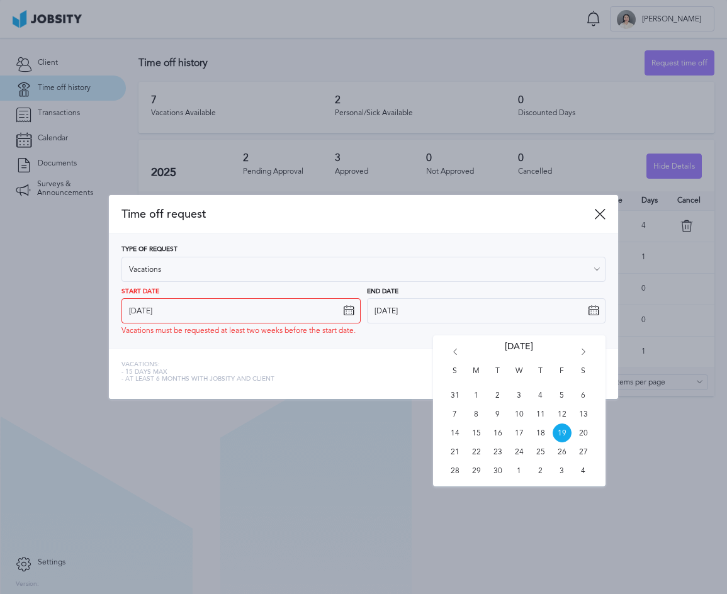  I want to click on span: Tue Sep 30 2025, so click(498, 471).